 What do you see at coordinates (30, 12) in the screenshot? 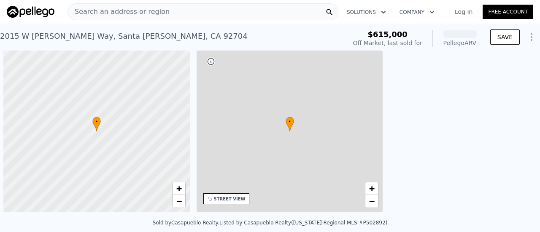
I see `img: Pellego` at bounding box center [30, 12].